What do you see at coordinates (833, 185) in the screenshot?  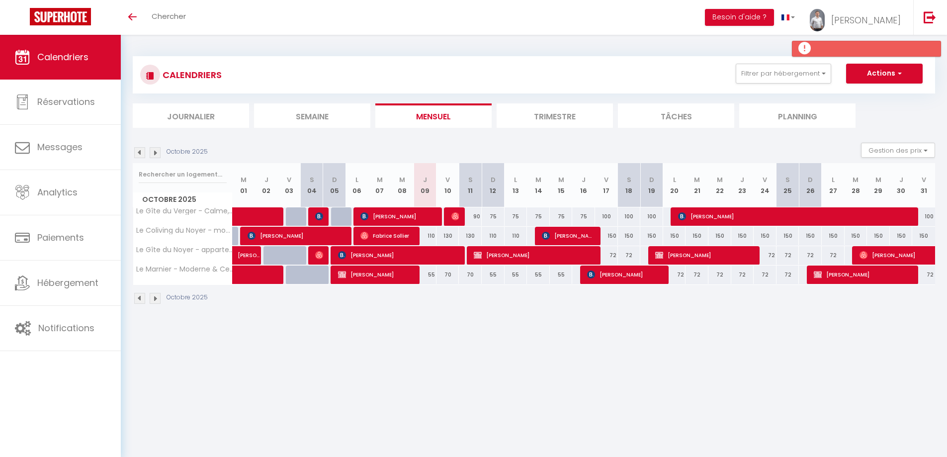 I see `th: 27` at bounding box center [833, 185].